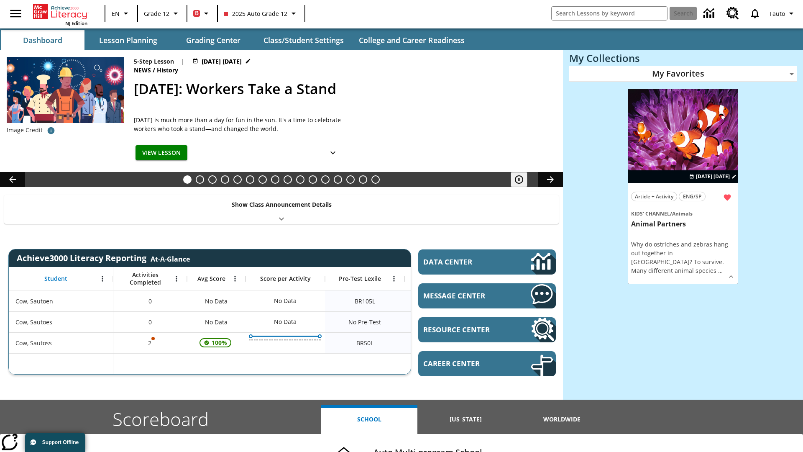  I want to click on button: Slide 14 Hooray for Constitution Day!, so click(350, 179).